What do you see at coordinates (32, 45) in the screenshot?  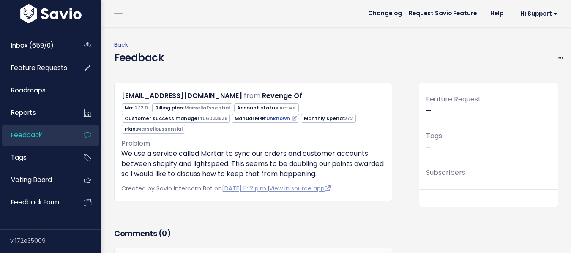 I see `span: Inbox (659/0)` at bounding box center [32, 45].